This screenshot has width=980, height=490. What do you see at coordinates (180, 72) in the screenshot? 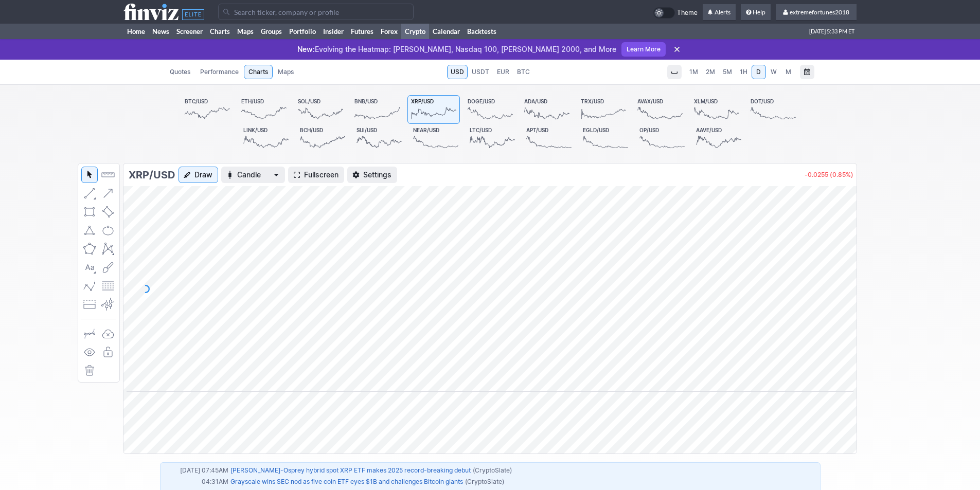
I see `span: Quotes` at bounding box center [180, 72].